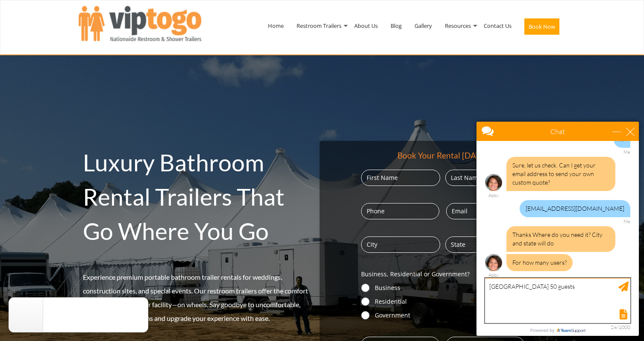 This screenshot has width=644, height=341. I want to click on a: Gallery, so click(423, 25).